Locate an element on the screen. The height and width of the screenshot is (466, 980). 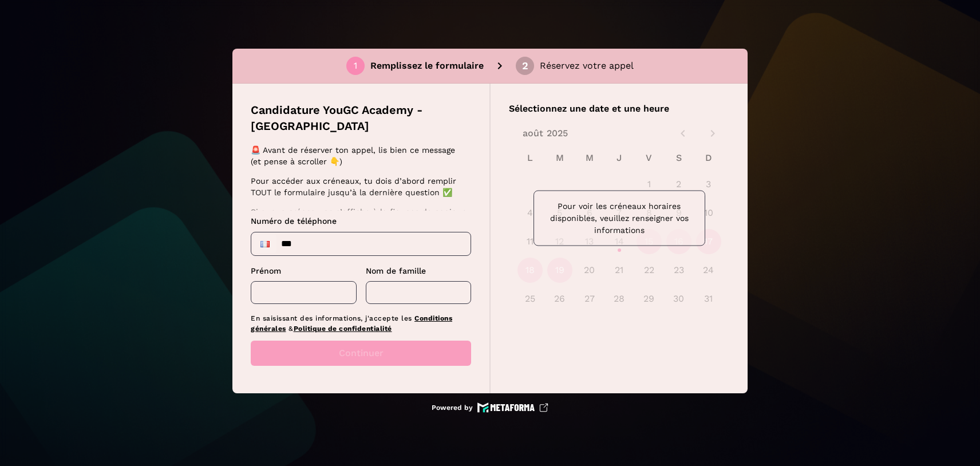
span: Nom de famille is located at coordinates (395, 271).